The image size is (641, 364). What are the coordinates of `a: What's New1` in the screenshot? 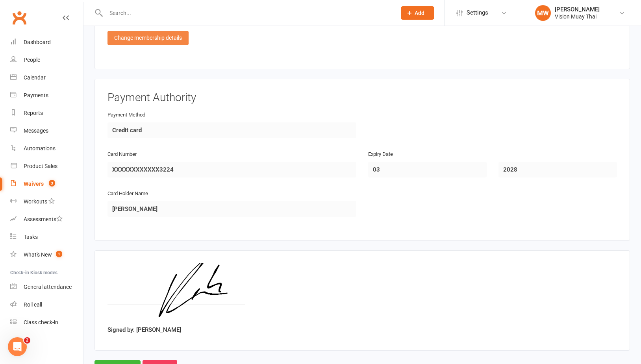 It's located at (46, 255).